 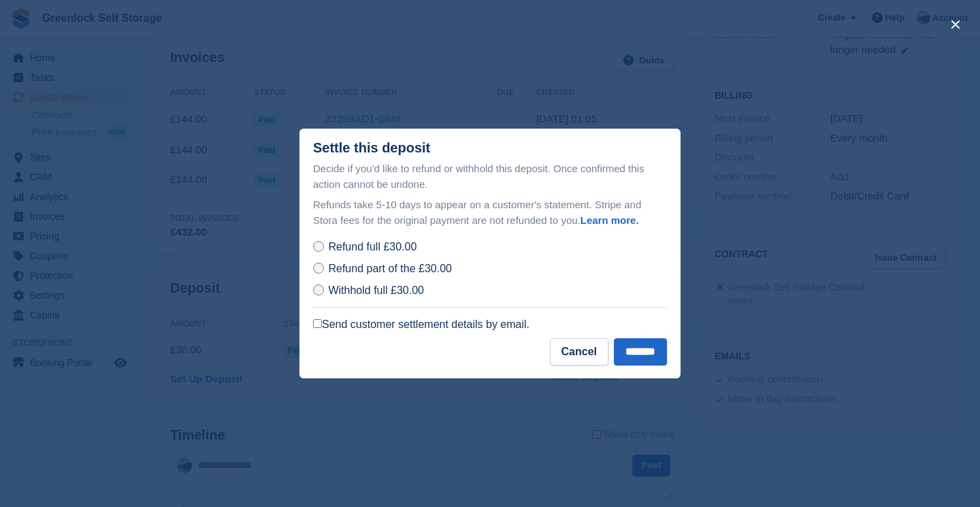 What do you see at coordinates (579, 352) in the screenshot?
I see `button: Cancel` at bounding box center [579, 352].